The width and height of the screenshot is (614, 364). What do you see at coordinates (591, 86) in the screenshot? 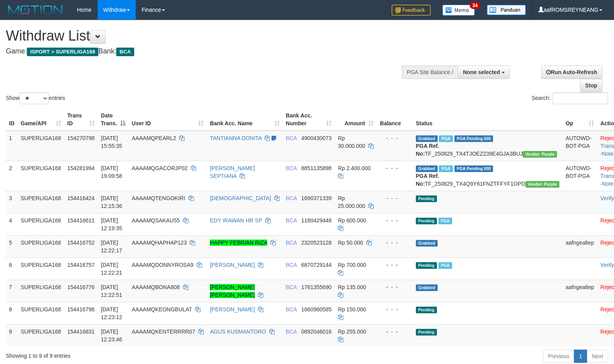
I see `a: Stop` at bounding box center [591, 86].